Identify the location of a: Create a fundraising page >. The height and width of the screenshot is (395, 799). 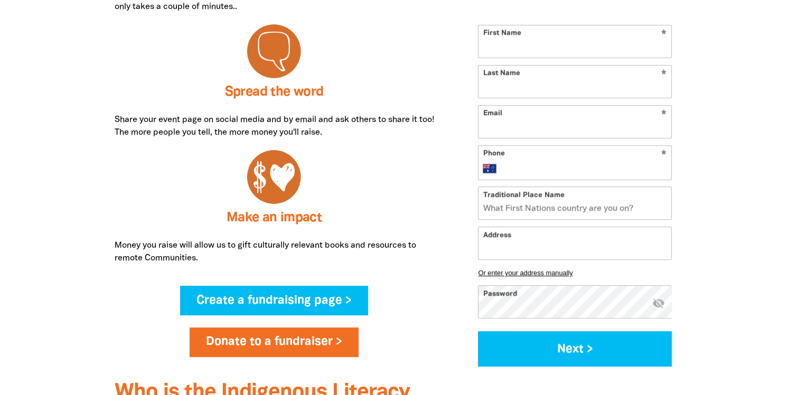
(274, 301).